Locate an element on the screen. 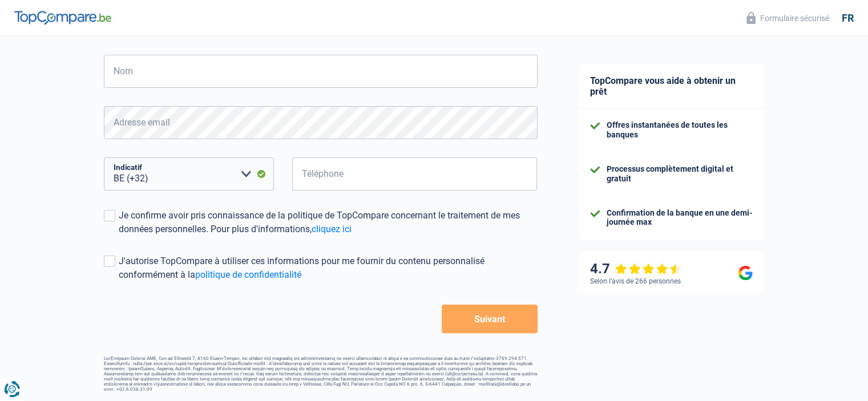 The image size is (868, 401). div: fr is located at coordinates (848, 18).